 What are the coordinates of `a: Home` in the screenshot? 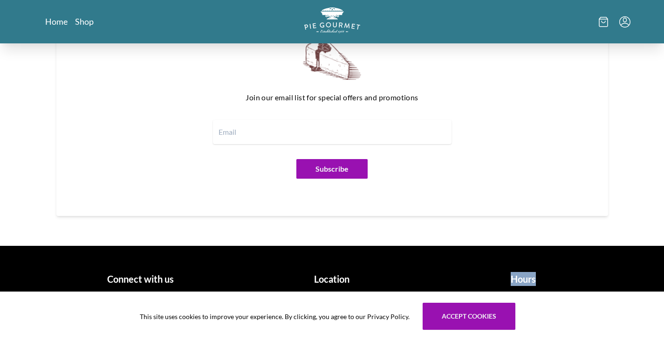 It's located at (56, 21).